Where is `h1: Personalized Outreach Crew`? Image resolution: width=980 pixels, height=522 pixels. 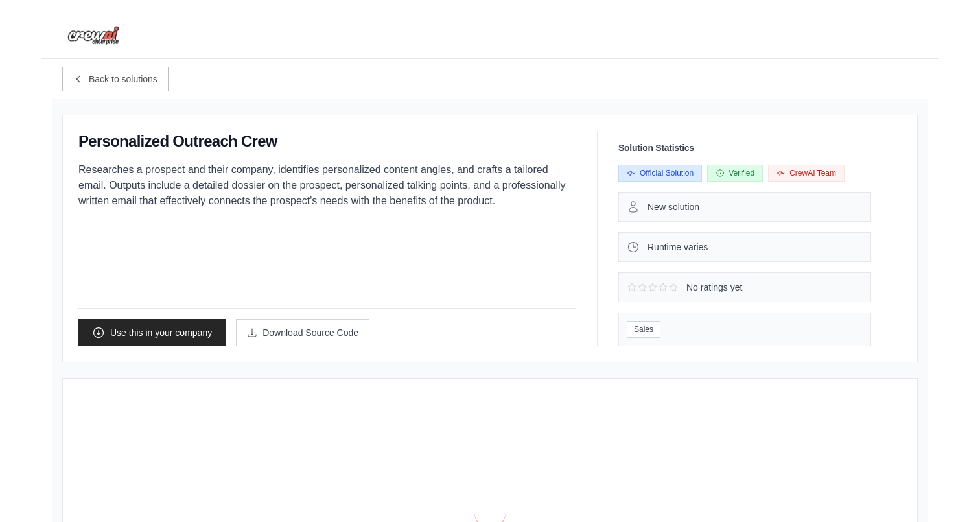
h1: Personalized Outreach Crew is located at coordinates (177, 142).